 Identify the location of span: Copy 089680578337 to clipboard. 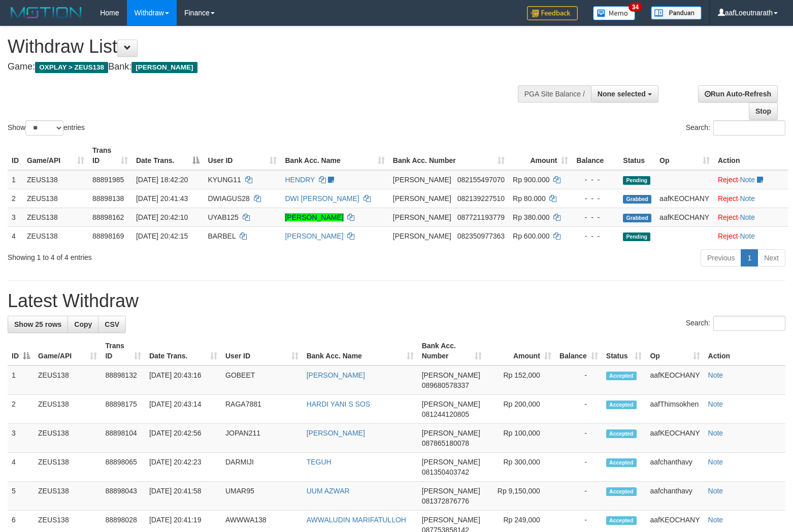
(446, 385).